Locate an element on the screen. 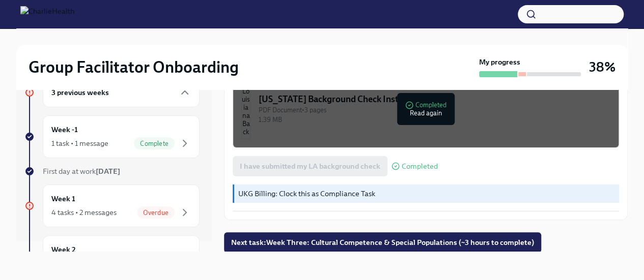 This screenshot has width=644, height=280. img: CharlieHealth is located at coordinates (47, 15).